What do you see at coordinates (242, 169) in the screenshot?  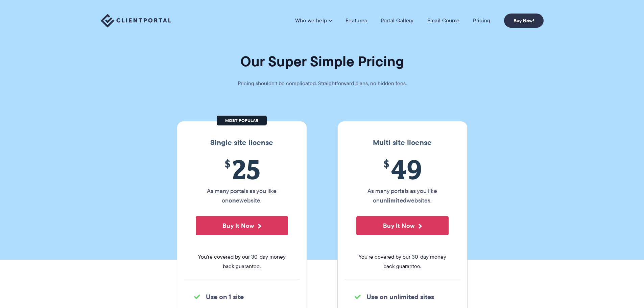 I see `span: 25` at bounding box center [242, 169].